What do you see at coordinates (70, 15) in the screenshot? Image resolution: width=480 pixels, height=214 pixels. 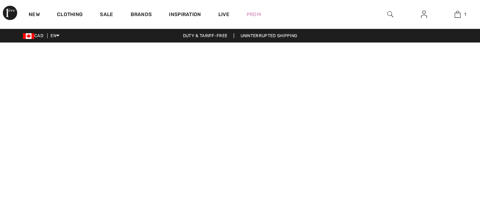 I see `a: Clothing` at bounding box center [70, 15].